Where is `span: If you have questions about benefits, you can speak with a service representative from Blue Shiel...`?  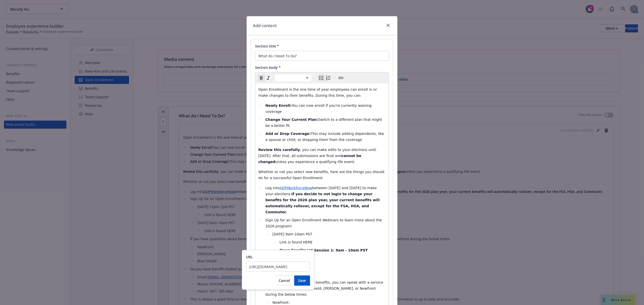 span: If you have questions about benefits, you can speak with a service representative from Blue Shiel... is located at coordinates (325, 289).